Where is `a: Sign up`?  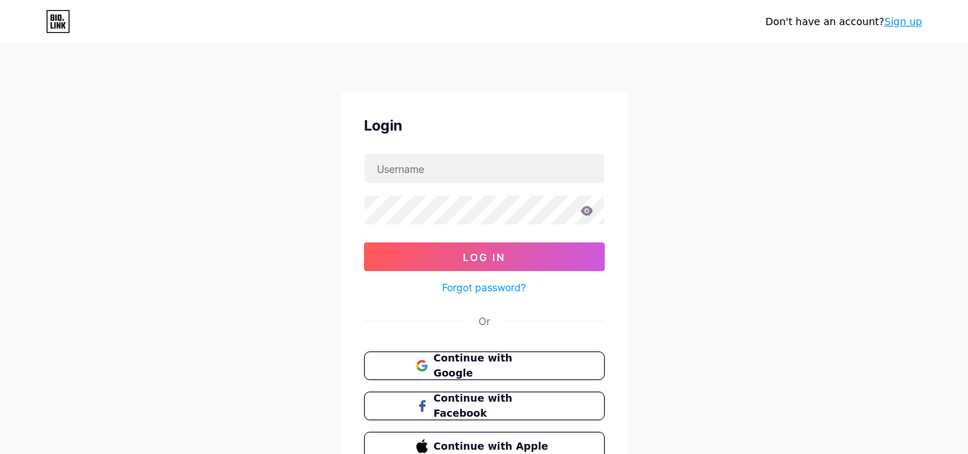 a: Sign up is located at coordinates (903, 22).